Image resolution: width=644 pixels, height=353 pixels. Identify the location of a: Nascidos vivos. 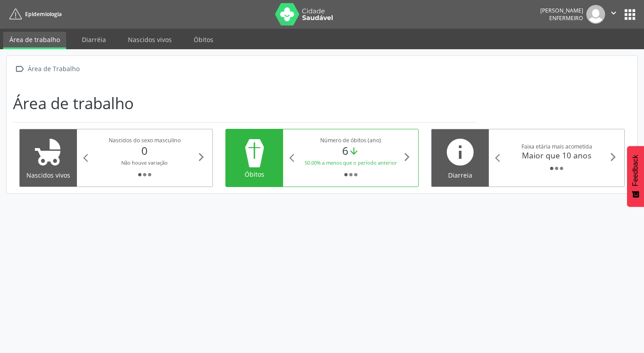
(150, 40).